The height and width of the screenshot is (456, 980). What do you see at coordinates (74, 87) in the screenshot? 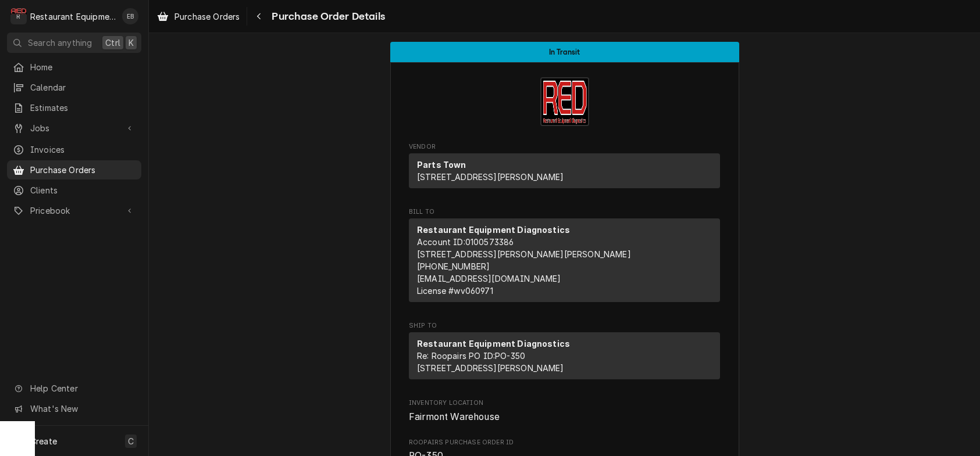
I see `a: Calendar` at bounding box center [74, 87].